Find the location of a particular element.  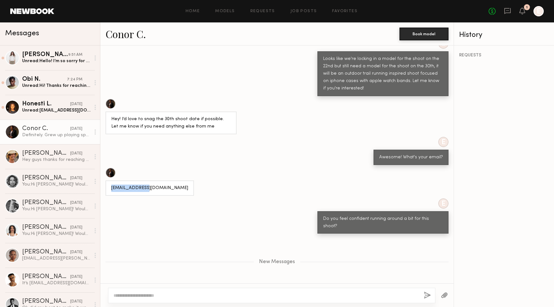

div: 7:24 PM is located at coordinates (75, 80).